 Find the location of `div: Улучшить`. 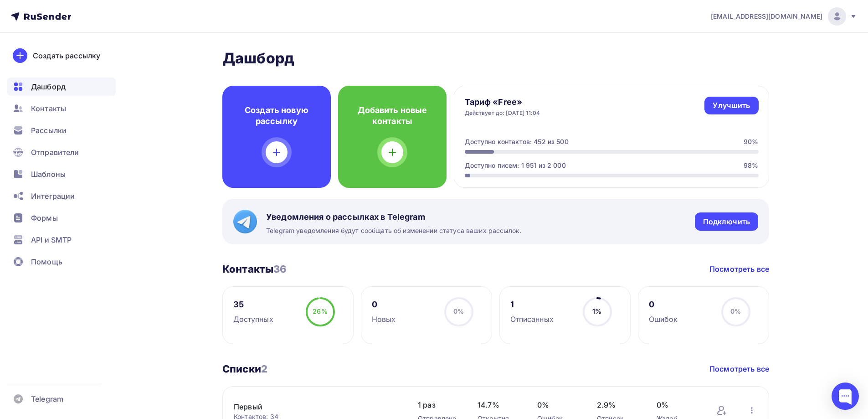

div: Улучшить is located at coordinates (731, 105).